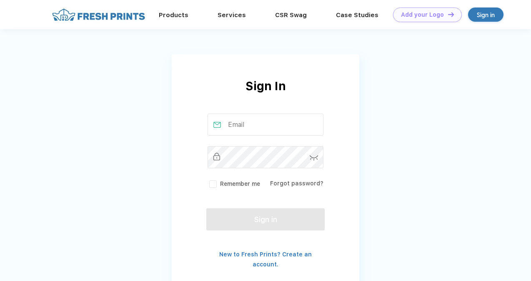 This screenshot has height=281, width=531. I want to click on img: password-icon.svg, so click(314, 158).